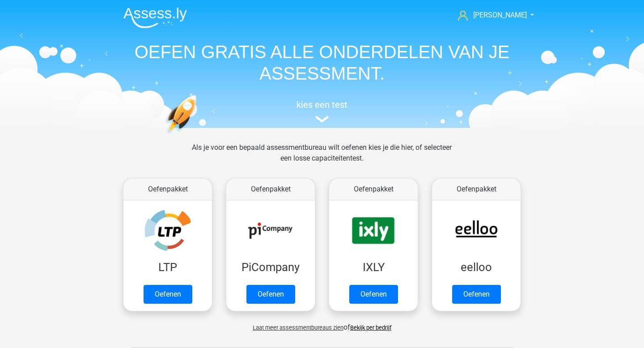 Image resolution: width=644 pixels, height=348 pixels. Describe the element at coordinates (371, 327) in the screenshot. I see `a: Bekijk per bedrijf` at that location.